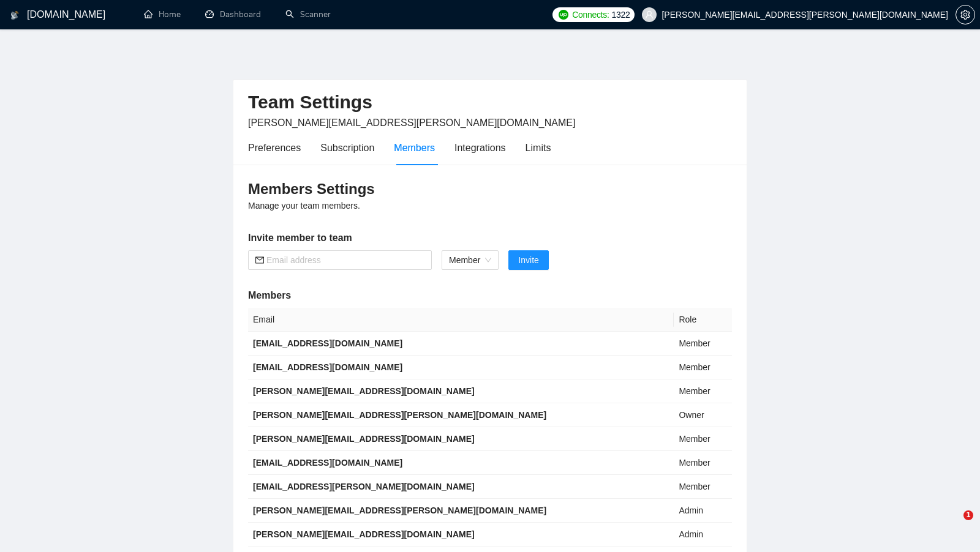 The image size is (980, 552). What do you see at coordinates (538, 147) in the screenshot?
I see `div: Limits` at bounding box center [538, 147].